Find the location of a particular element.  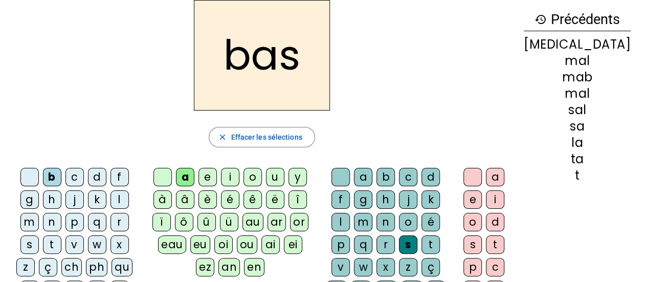

h3: Précédents is located at coordinates (577, 19).